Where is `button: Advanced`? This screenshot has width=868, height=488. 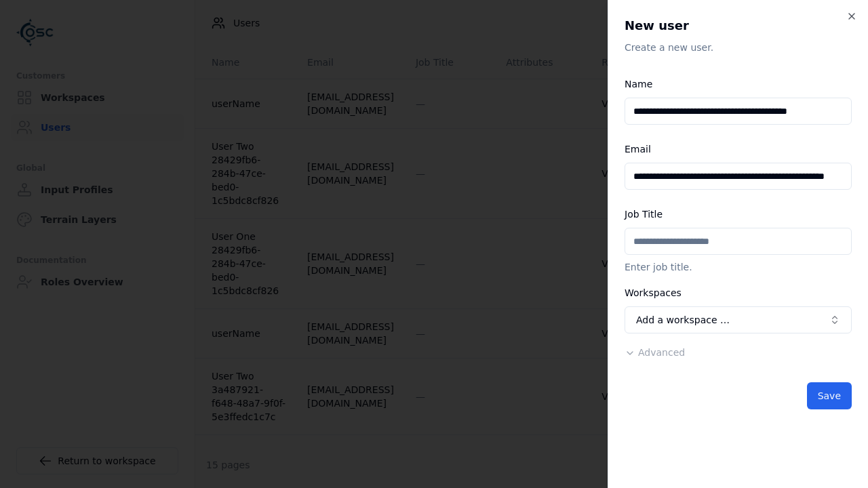
button: Advanced is located at coordinates (654, 352).